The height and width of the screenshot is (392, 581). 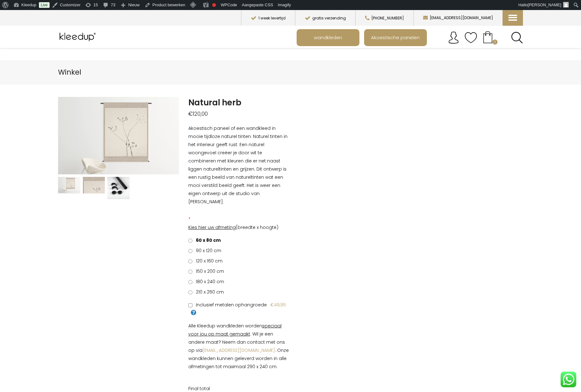 I want to click on input: 120 x 160 cm, so click(x=190, y=261).